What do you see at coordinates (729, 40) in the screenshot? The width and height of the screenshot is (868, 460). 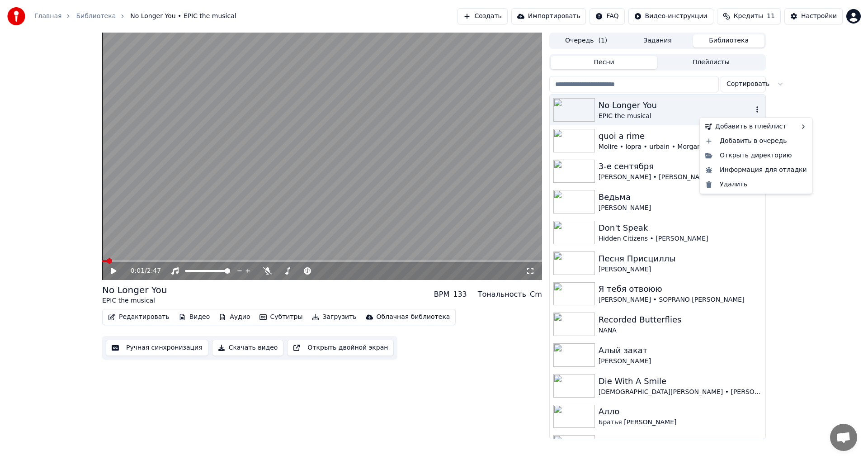 I see `button: Библиотека` at bounding box center [729, 40].